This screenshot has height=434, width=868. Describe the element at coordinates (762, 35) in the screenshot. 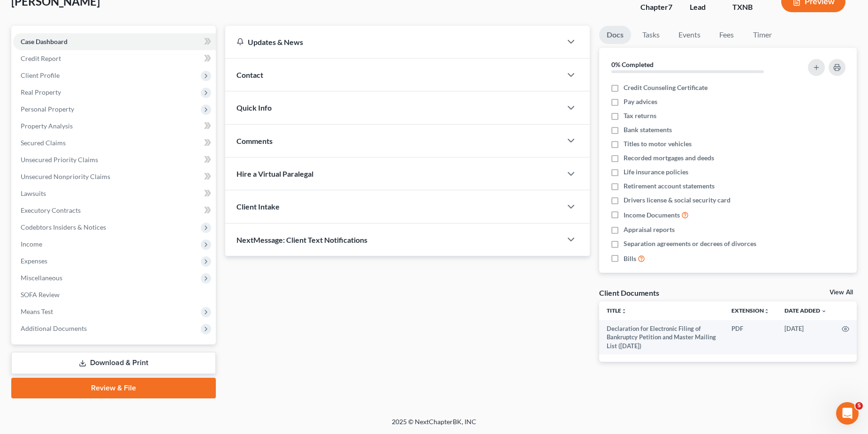

I see `a: Timer` at that location.